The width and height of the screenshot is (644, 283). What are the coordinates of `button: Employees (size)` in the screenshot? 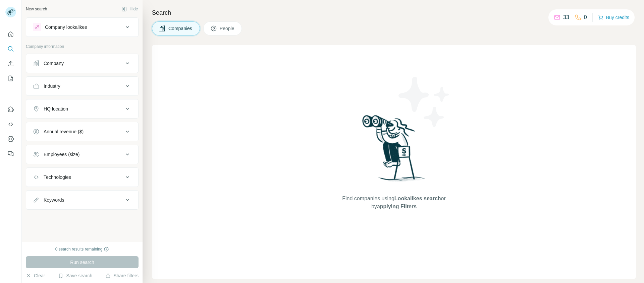 It's located at (82, 154).